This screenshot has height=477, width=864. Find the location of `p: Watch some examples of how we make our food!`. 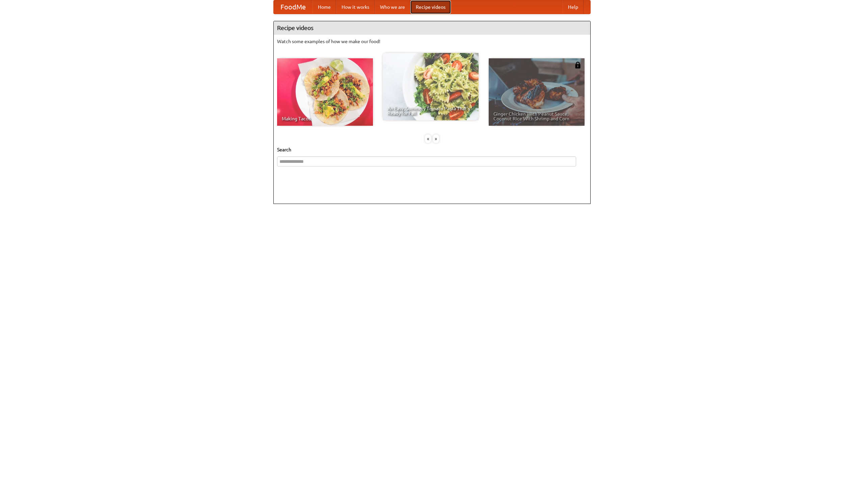

p: Watch some examples of how we make our food! is located at coordinates (432, 42).